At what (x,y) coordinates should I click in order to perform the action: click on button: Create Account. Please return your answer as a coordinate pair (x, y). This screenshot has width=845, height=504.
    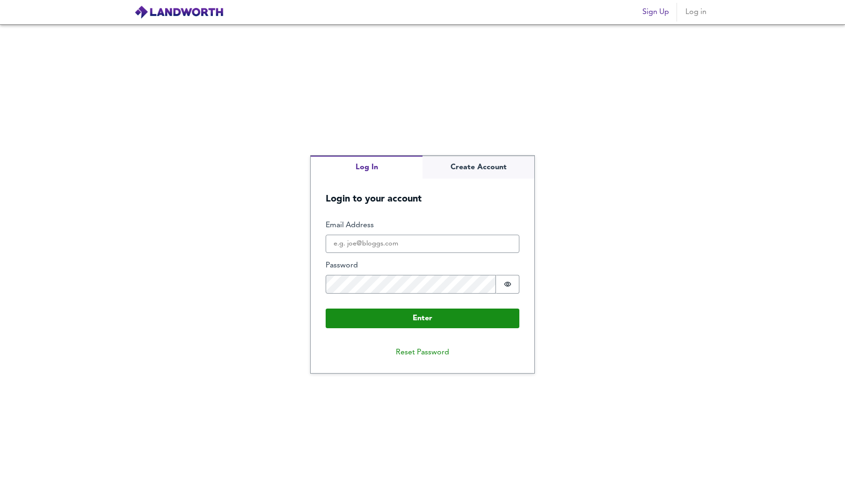
    Looking at the image, I should click on (478, 167).